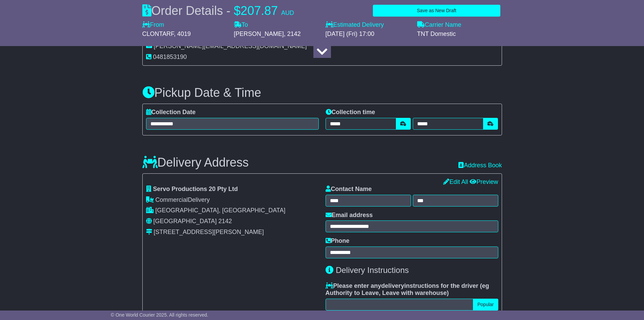 The image size is (644, 320). I want to click on span: delivery, so click(393, 286).